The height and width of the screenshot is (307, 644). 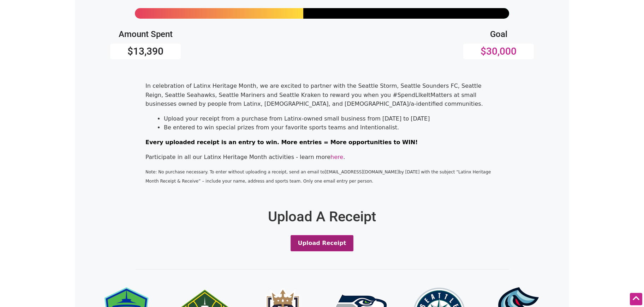 What do you see at coordinates (636, 299) in the screenshot?
I see `div: Scroll Back to Top` at bounding box center [636, 299].